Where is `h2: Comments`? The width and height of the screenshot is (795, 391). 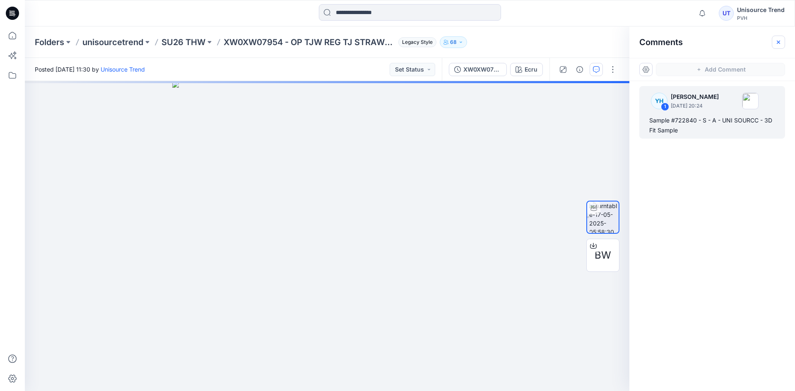
h2: Comments is located at coordinates (661, 42).